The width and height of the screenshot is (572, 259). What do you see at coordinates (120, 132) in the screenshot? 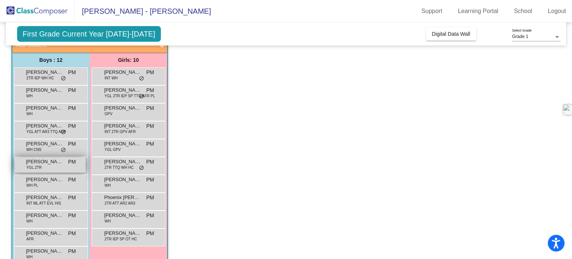
I see `span: INT 2TR GPV AFR` at bounding box center [120, 132].